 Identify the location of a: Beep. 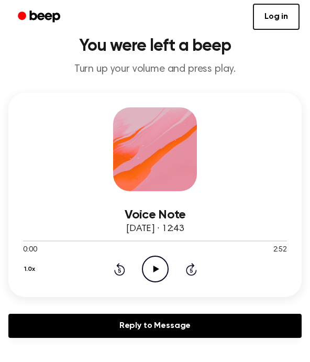
(40, 17).